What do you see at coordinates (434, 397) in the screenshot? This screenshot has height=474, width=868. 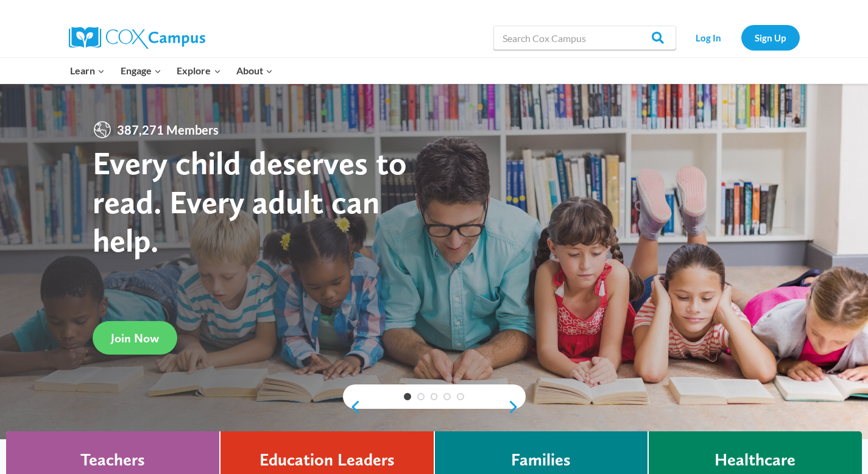 I see `a: 3` at bounding box center [434, 397].